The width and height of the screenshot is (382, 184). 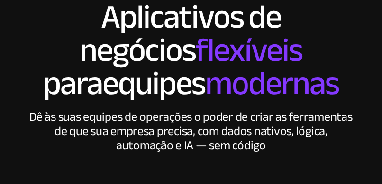 What do you see at coordinates (73, 83) in the screenshot?
I see `font: para` at bounding box center [73, 83].